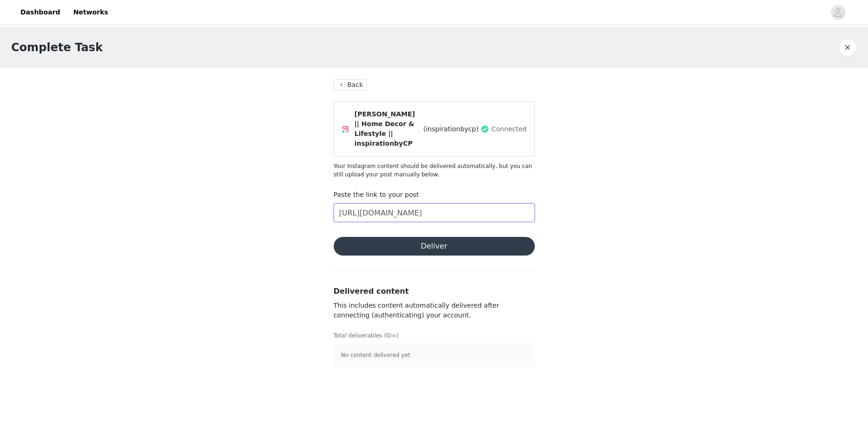  Describe the element at coordinates (434, 292) in the screenshot. I see `h3: Delivered content` at that location.